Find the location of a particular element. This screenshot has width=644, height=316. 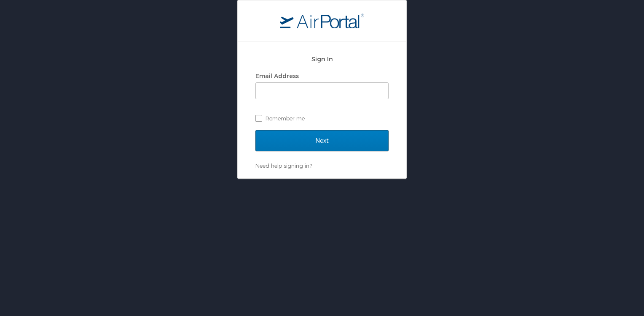

h2: Sign In is located at coordinates (322, 59).